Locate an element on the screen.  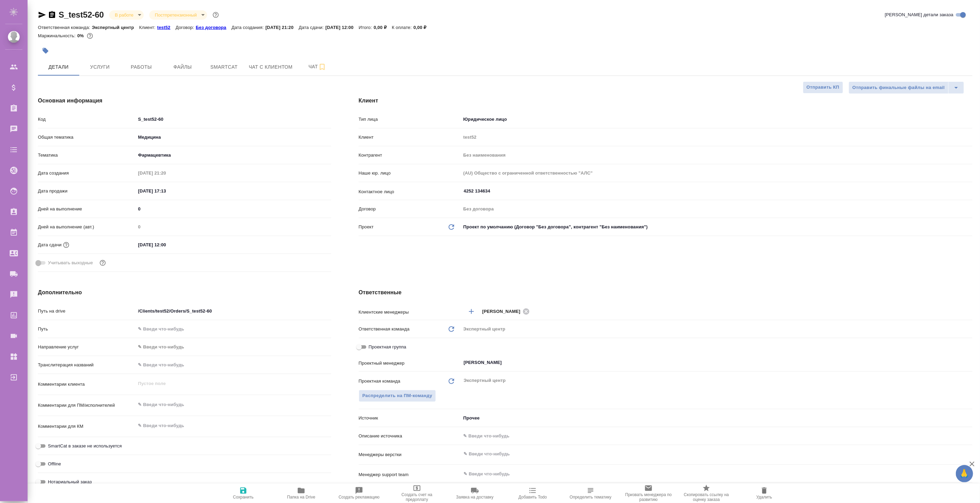
span: Распределить на ПМ-команду is located at coordinates (397, 395).